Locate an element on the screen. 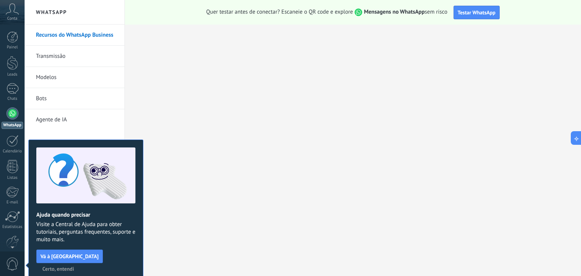 This screenshot has height=276, width=581. h2: Ajuda quando precisar is located at coordinates (86, 215).